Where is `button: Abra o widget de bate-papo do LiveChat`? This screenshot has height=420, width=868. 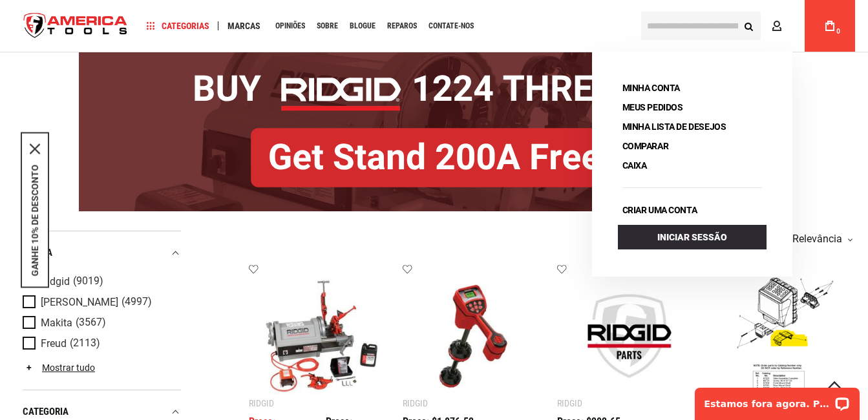 button: Abra o widget de bate-papo do LiveChat is located at coordinates (156, 25).